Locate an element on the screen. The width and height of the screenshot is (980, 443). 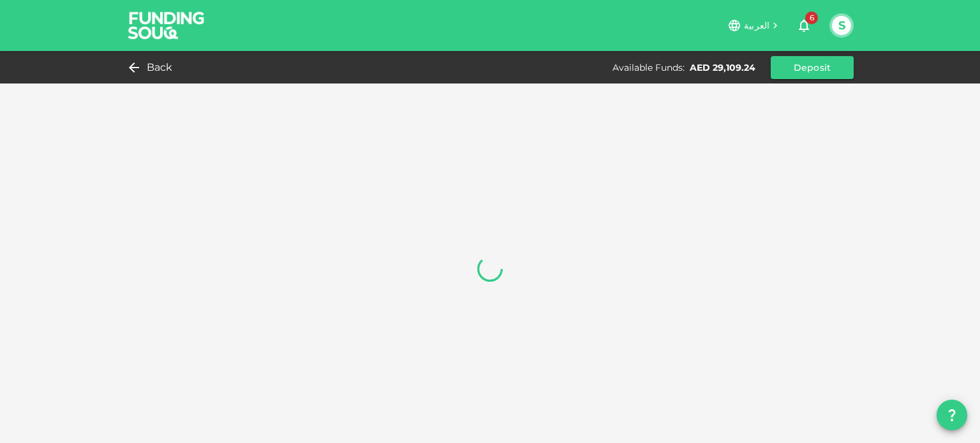
span: Back is located at coordinates (159, 68).